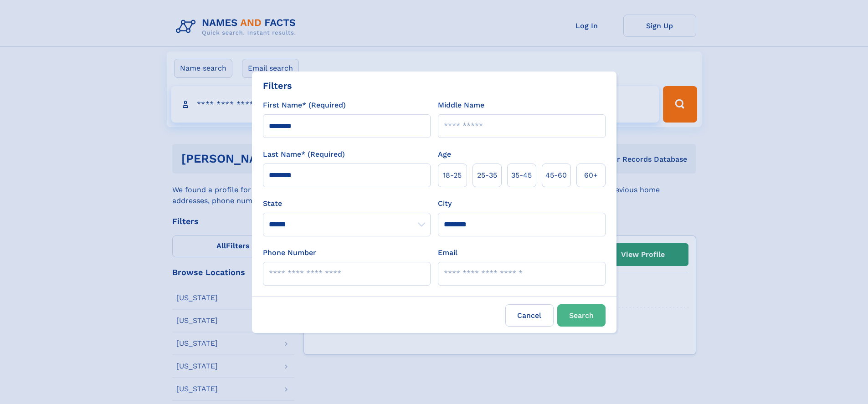  Describe the element at coordinates (347, 204) in the screenshot. I see `label: State` at that location.